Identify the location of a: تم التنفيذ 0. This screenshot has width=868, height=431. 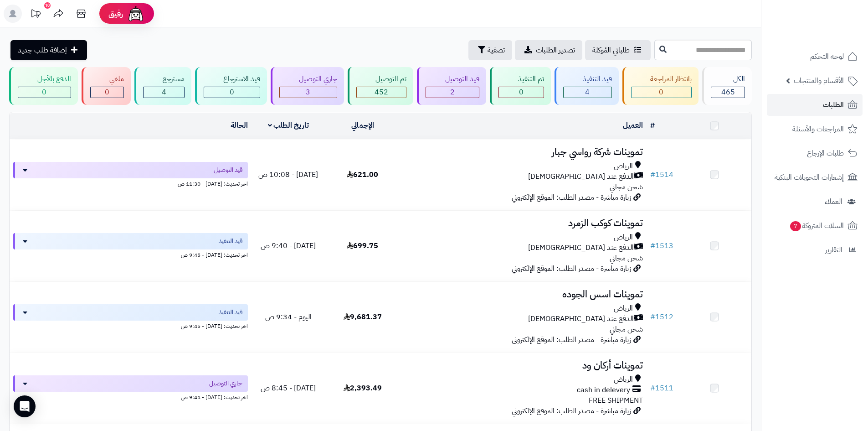
(521, 86).